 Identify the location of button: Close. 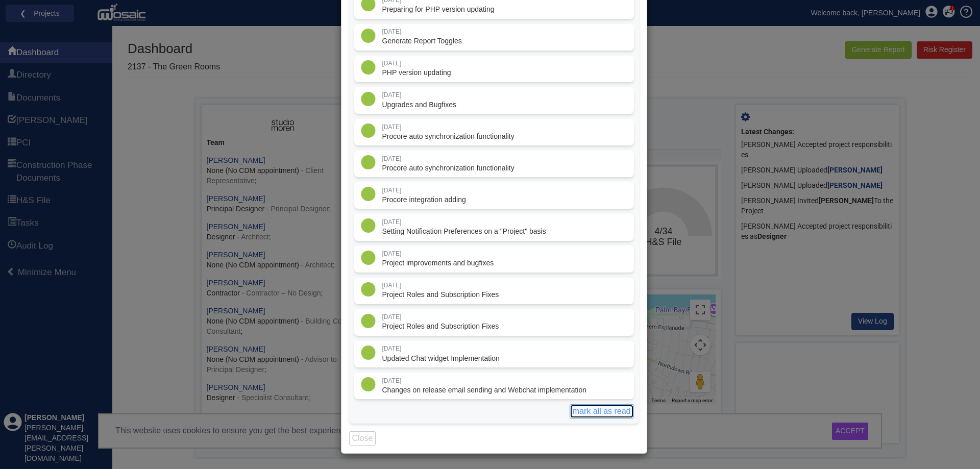
(362, 438).